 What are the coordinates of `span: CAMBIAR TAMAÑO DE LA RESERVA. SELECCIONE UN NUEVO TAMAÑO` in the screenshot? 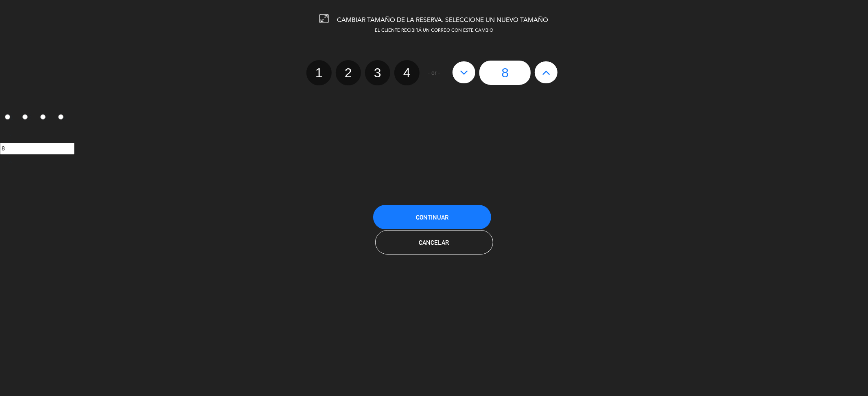 It's located at (443, 21).